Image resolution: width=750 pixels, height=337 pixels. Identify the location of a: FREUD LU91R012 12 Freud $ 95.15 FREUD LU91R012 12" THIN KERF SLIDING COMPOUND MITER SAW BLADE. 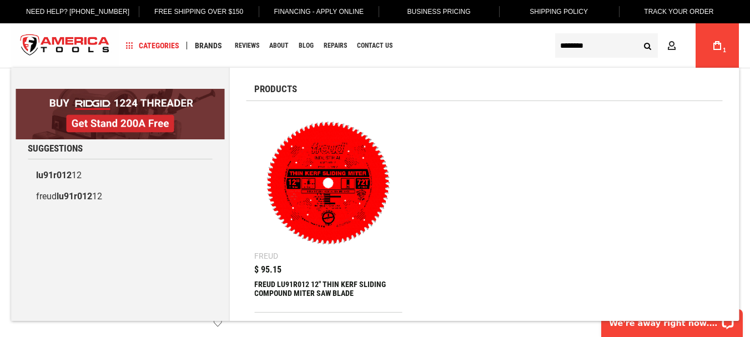
(328, 210).